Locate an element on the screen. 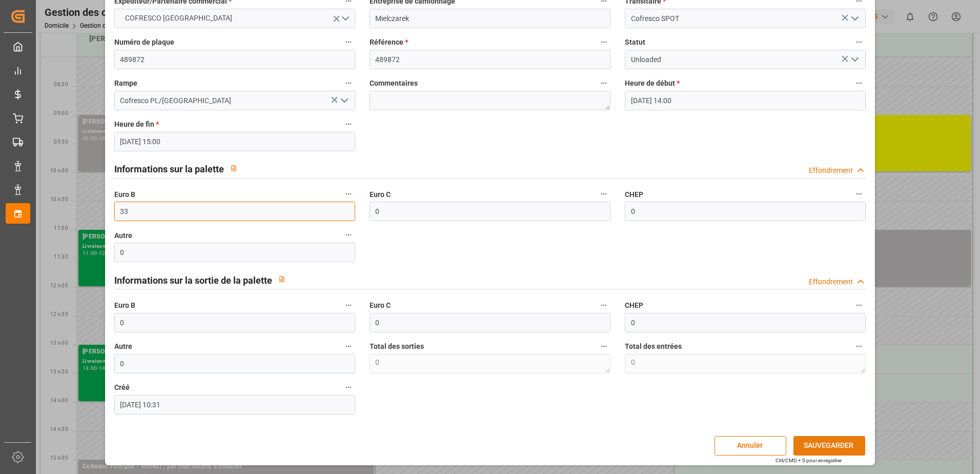 Image resolution: width=980 pixels, height=474 pixels. button: Total des sorties is located at coordinates (604, 346).